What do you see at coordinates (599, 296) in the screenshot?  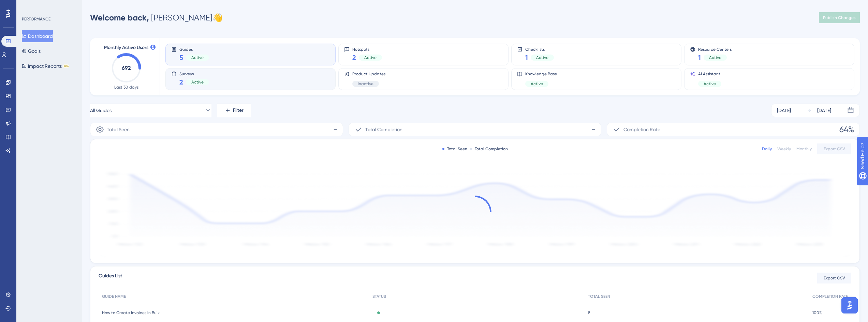 I see `span: TOTAL SEEN` at bounding box center [599, 296].